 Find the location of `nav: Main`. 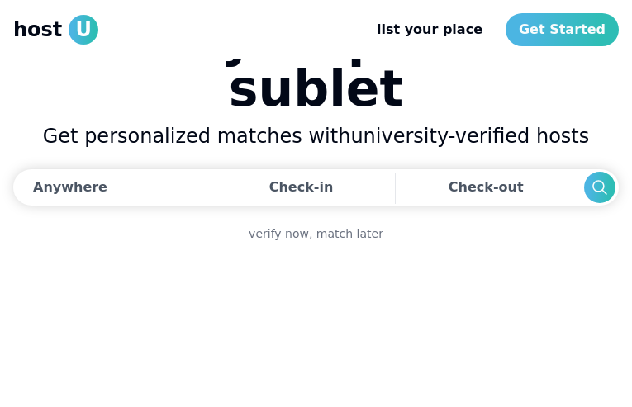

nav: Main is located at coordinates (490, 30).